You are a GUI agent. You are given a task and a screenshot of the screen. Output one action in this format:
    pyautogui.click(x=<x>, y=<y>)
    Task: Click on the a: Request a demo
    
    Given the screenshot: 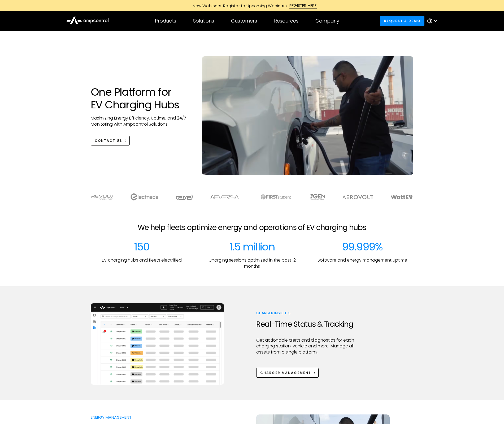 What is the action you would take?
    pyautogui.click(x=402, y=20)
    